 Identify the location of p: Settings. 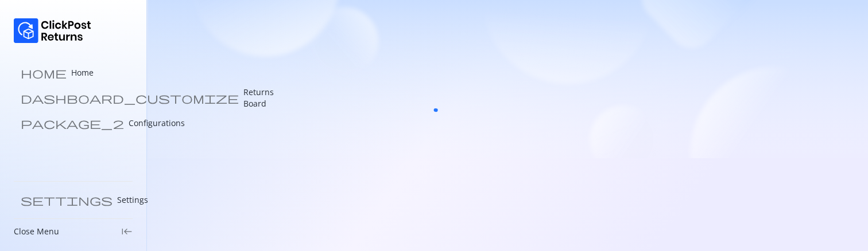
(132, 200).